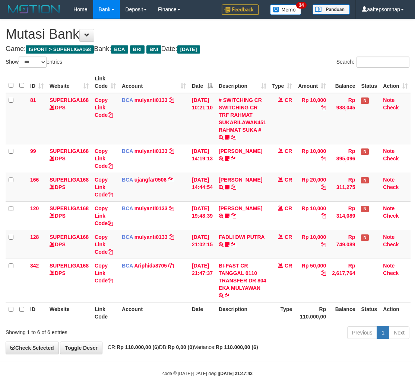 This screenshot has width=415, height=381. What do you see at coordinates (234, 187) in the screenshot?
I see `a: Copy NOVEN ELING PRAYOG to clipboard` at bounding box center [234, 187].